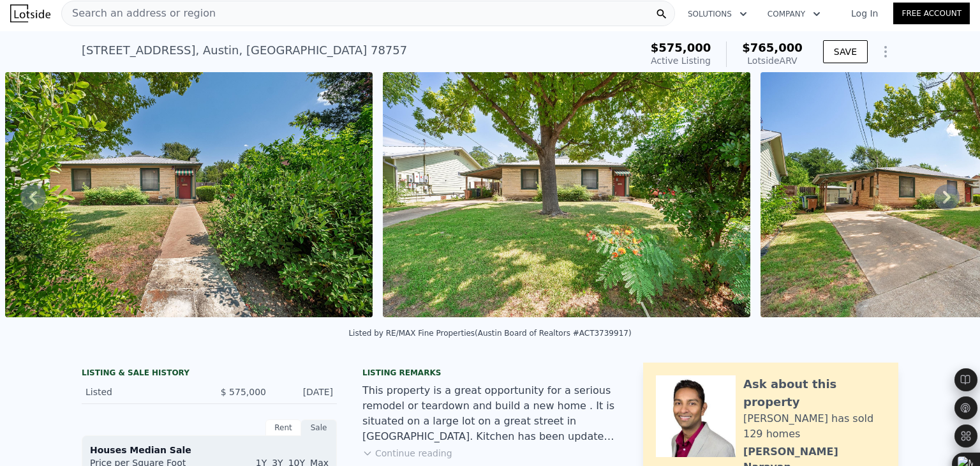 The image size is (980, 466). What do you see at coordinates (681, 48) in the screenshot?
I see `span: $575,000` at bounding box center [681, 48].